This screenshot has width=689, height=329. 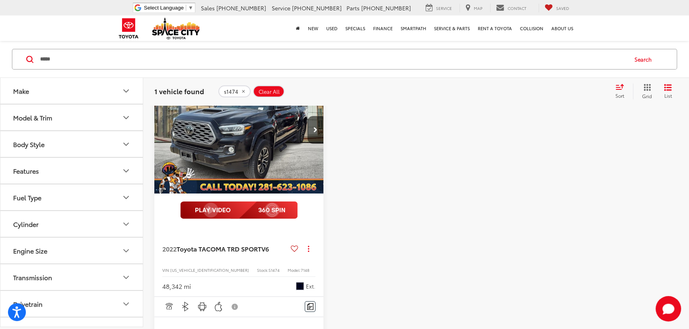 I want to click on button: TransmissionTransmission, so click(x=72, y=278).